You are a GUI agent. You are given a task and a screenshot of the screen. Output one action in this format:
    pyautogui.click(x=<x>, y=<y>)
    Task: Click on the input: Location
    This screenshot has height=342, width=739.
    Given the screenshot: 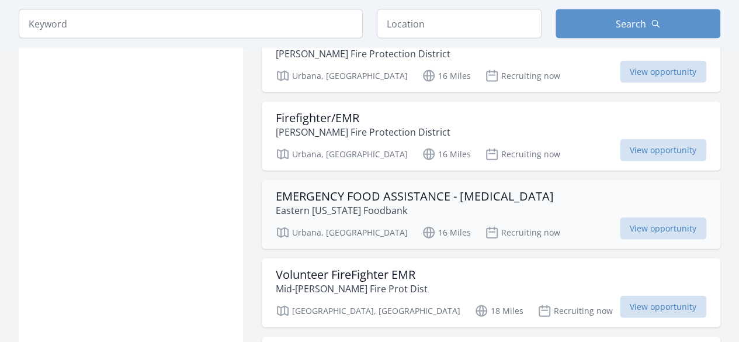 What is the action you would take?
    pyautogui.click(x=459, y=24)
    